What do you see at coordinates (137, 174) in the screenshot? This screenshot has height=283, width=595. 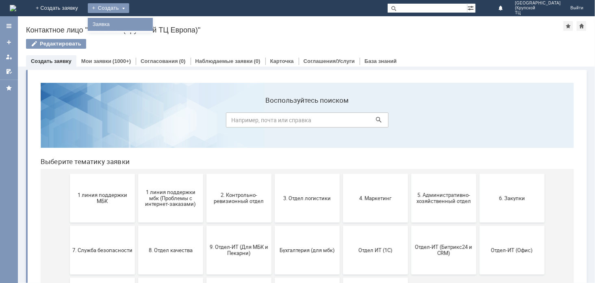 I see `button: 8. Отдел качества` at bounding box center [137, 174].